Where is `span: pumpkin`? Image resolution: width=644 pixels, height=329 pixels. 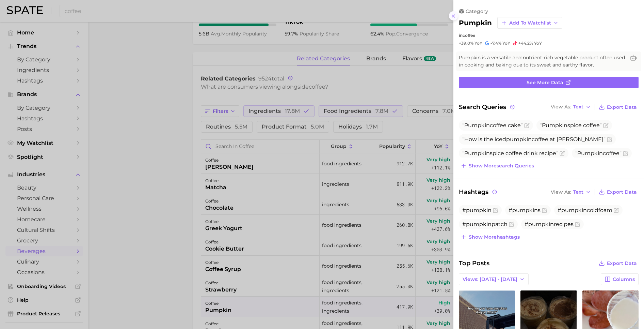
span: pumpkin is located at coordinates (519, 139).